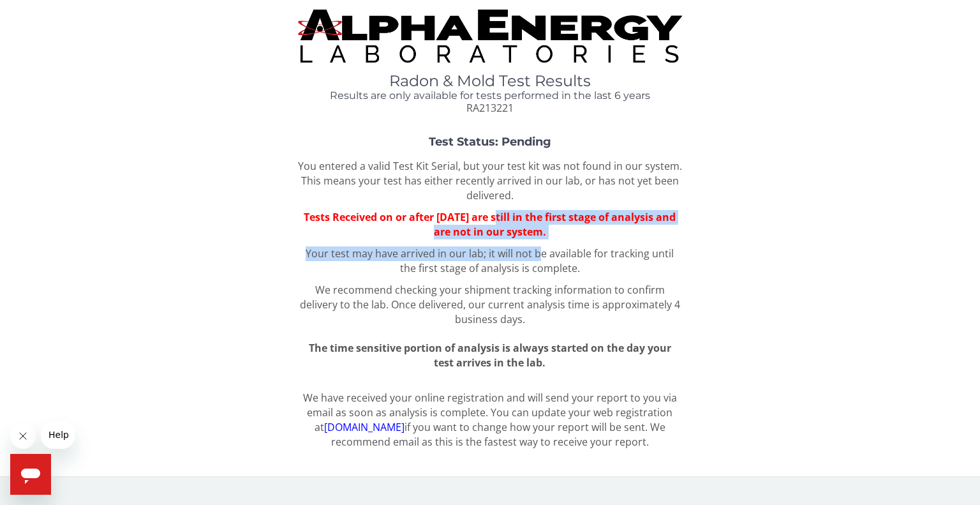 This screenshot has height=505, width=980. I want to click on p: Your test may have arrived in our lab; it will not be available for tracking until the first stag..., so click(490, 261).